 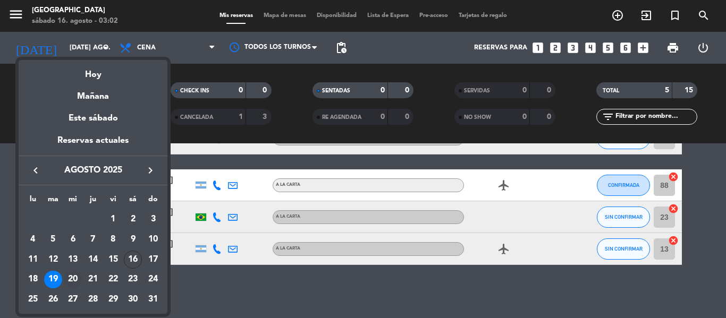 I want to click on div: 19, so click(x=53, y=280).